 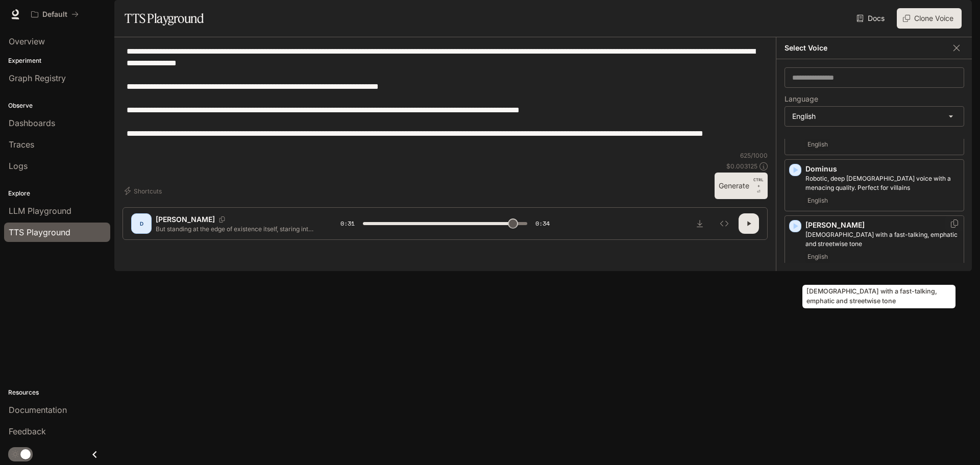 I want to click on p: CTRL +, so click(x=758, y=183).